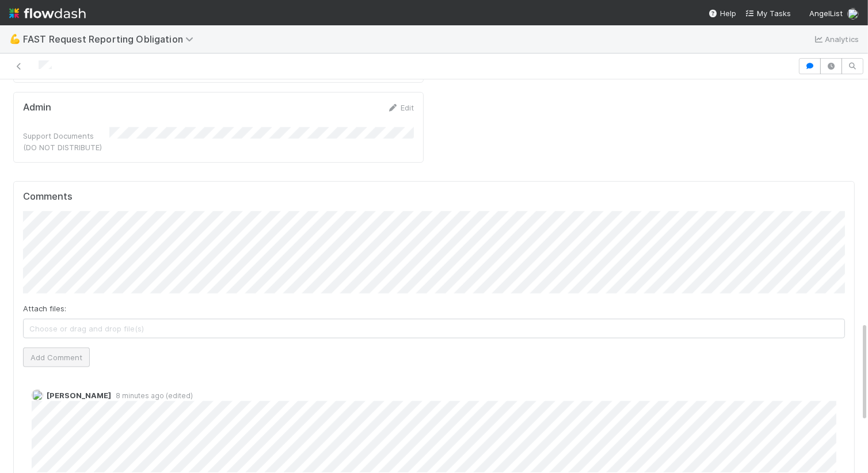 The width and height of the screenshot is (868, 473). I want to click on span: 8 minutes ago (edited), so click(151, 395).